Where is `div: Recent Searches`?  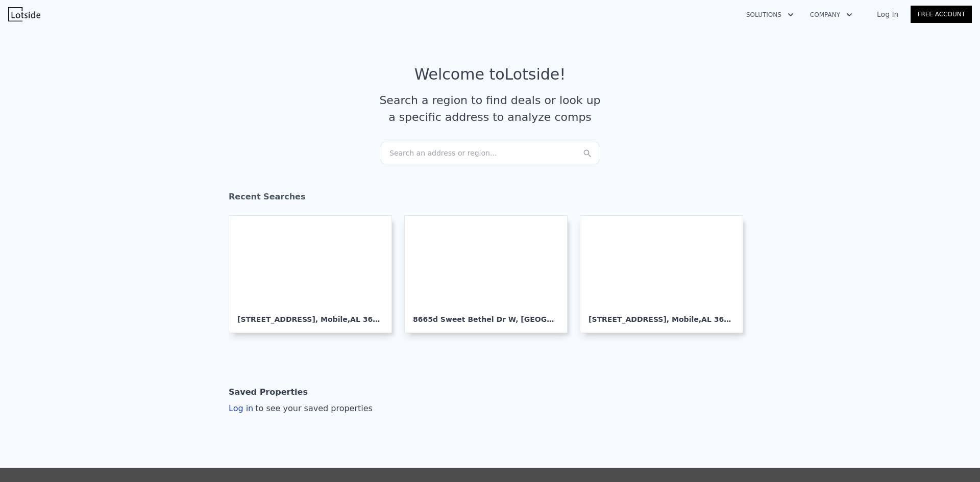 div: Recent Searches is located at coordinates (490, 199).